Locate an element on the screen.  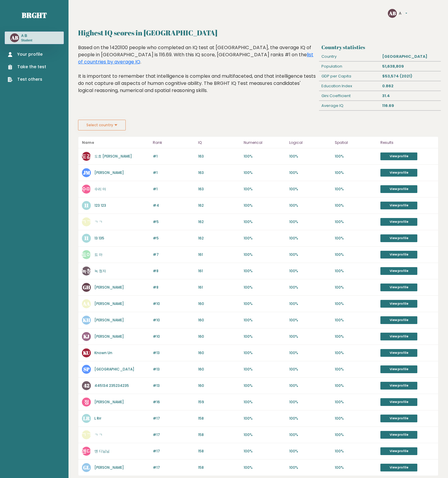
button: Select country is located at coordinates (102, 125).